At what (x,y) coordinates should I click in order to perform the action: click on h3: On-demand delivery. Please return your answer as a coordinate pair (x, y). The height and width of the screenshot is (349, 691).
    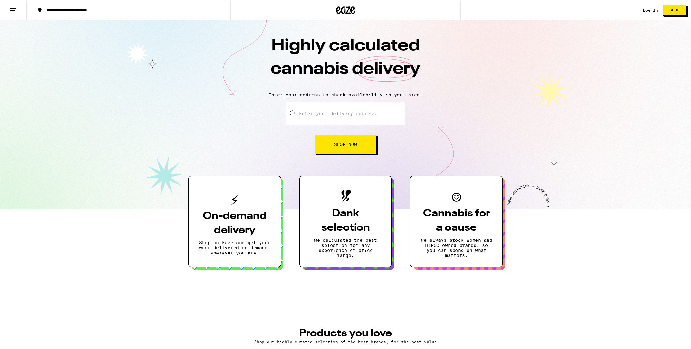
    Looking at the image, I should click on (235, 223).